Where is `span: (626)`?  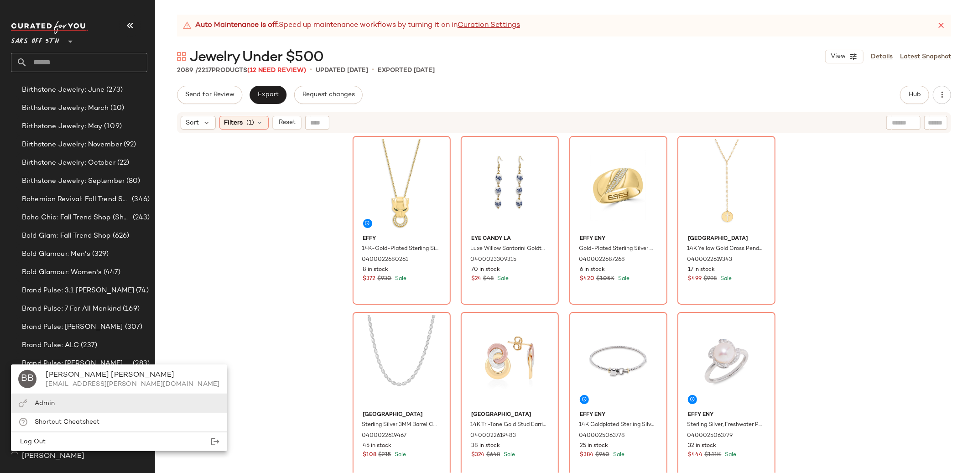
span: (626) is located at coordinates (120, 236).